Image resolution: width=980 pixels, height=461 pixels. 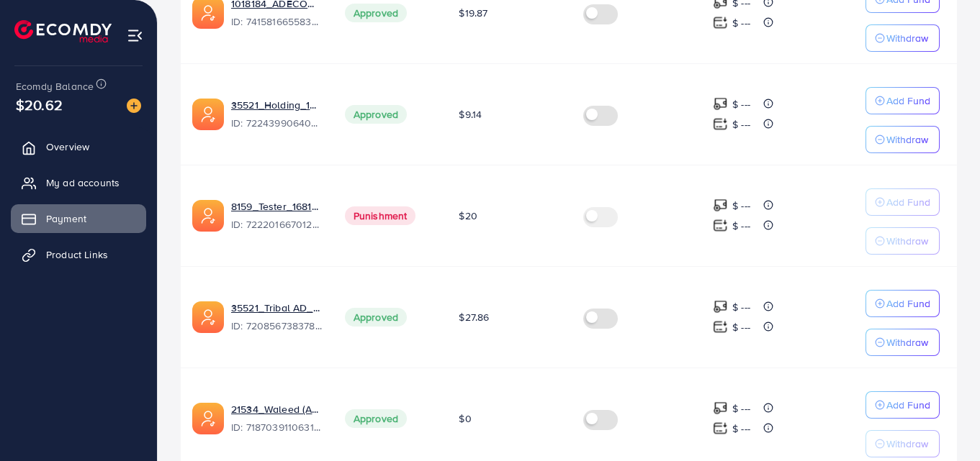 What do you see at coordinates (82, 183) in the screenshot?
I see `span: My ad accounts` at bounding box center [82, 183].